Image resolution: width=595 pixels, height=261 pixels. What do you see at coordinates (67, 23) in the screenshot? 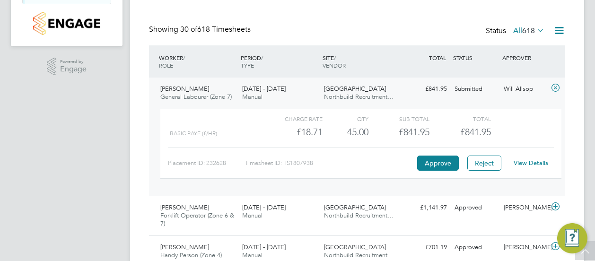
I see `a: Go to home page` at bounding box center [67, 23].